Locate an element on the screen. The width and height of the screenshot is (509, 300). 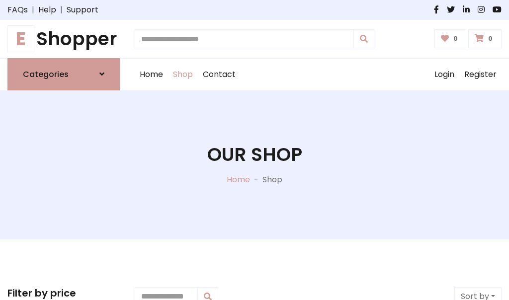
a: FAQs is located at coordinates (17, 10).